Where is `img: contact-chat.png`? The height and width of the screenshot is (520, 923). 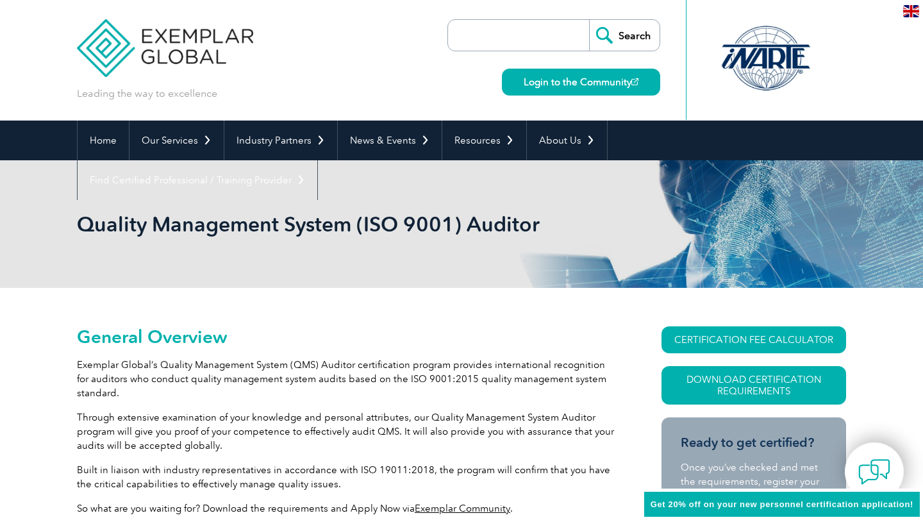 img: contact-chat.png is located at coordinates (875, 472).